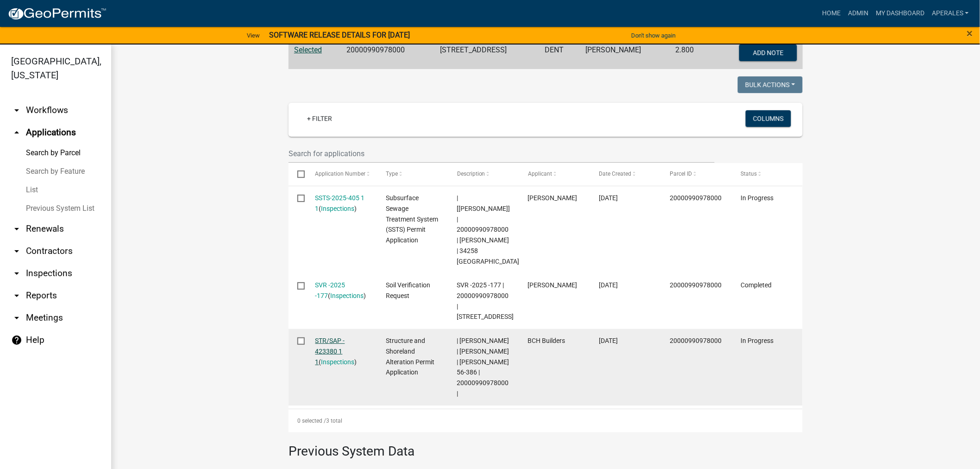 The image size is (980, 469). What do you see at coordinates (768, 119) in the screenshot?
I see `button: Columns` at bounding box center [768, 119].